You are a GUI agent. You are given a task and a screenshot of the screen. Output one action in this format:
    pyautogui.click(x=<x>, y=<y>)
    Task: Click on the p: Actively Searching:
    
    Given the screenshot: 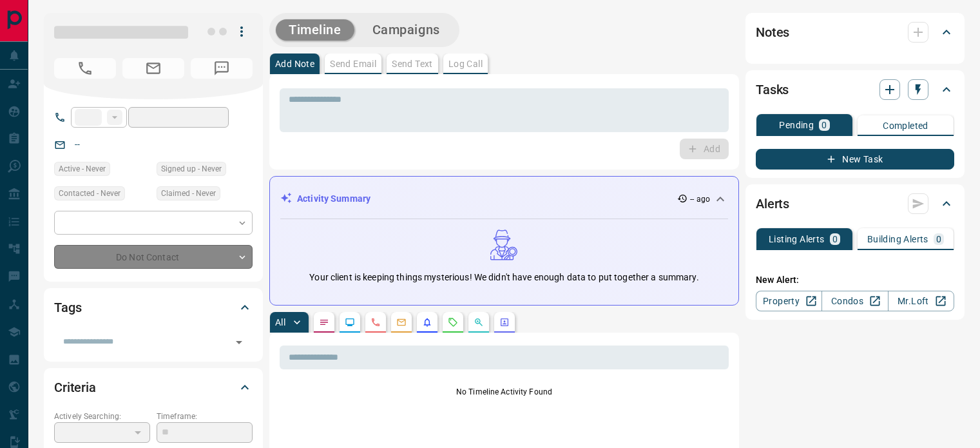 What is the action you would take?
    pyautogui.click(x=102, y=416)
    